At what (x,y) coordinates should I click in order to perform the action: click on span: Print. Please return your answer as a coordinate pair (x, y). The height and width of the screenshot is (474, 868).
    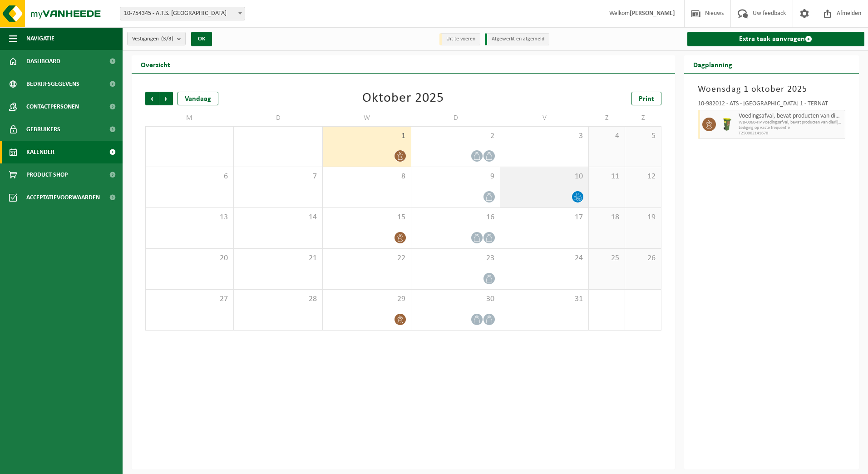
    Looking at the image, I should click on (646, 99).